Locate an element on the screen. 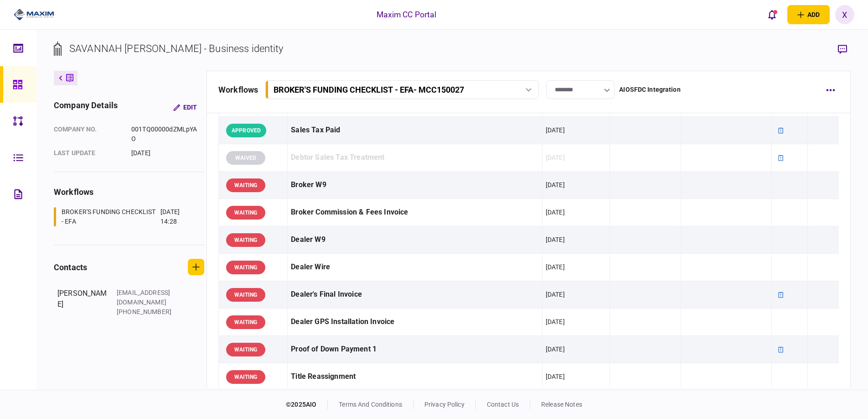 Image resolution: width=868 pixels, height=419 pixels. div: APPROVED is located at coordinates (246, 130).